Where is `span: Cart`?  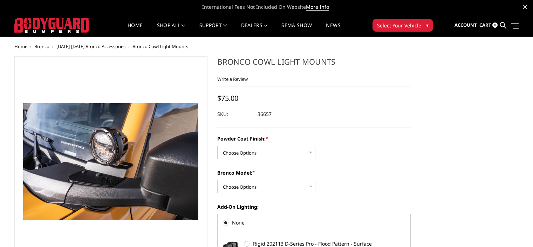 span: Cart is located at coordinates (486, 25).